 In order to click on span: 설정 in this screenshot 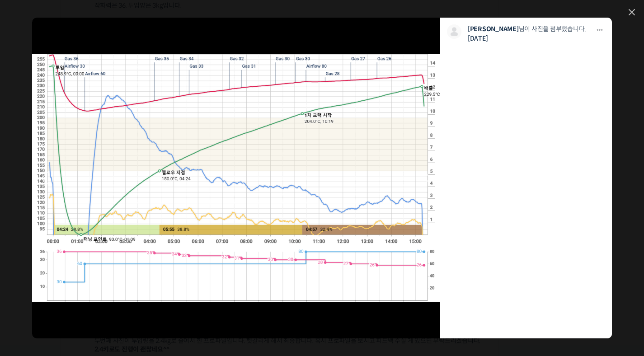, I will do `click(145, 298)`.